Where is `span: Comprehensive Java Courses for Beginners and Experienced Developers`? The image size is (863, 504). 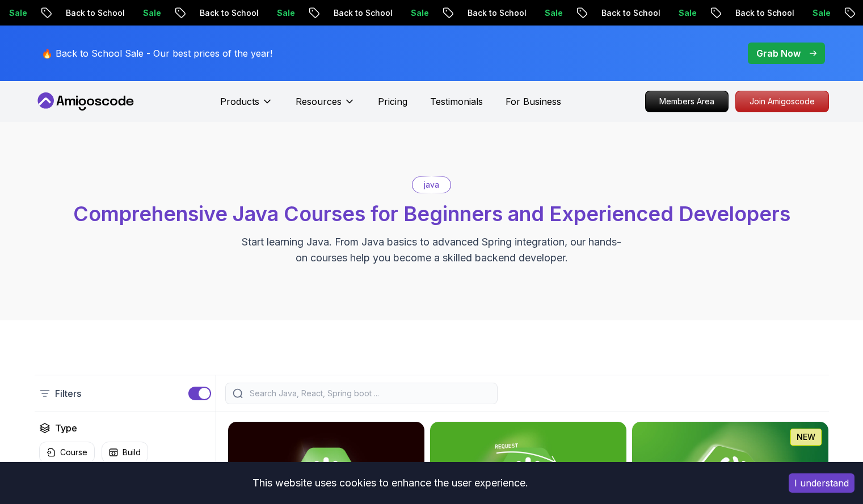
span: Comprehensive Java Courses for Beginners and Experienced Developers is located at coordinates (432, 214).